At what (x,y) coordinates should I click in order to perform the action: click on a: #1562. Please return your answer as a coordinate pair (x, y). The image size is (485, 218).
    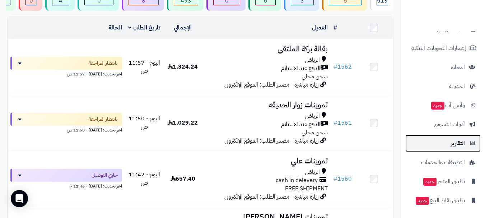
    Looking at the image, I should click on (343, 67).